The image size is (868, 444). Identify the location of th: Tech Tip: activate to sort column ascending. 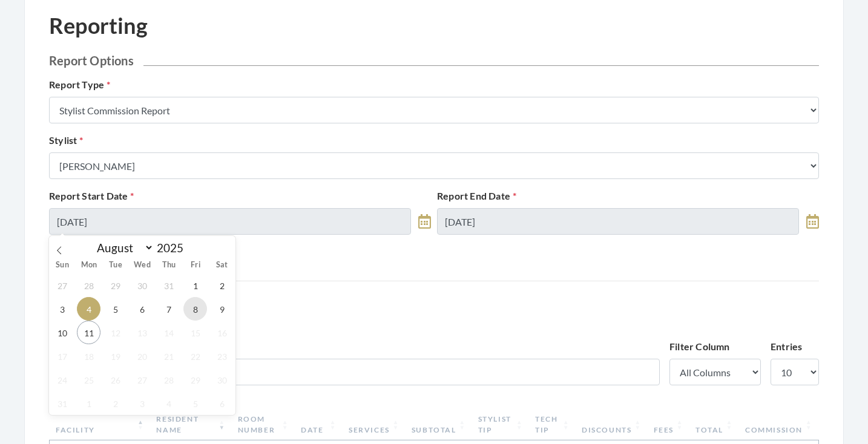
(552, 424).